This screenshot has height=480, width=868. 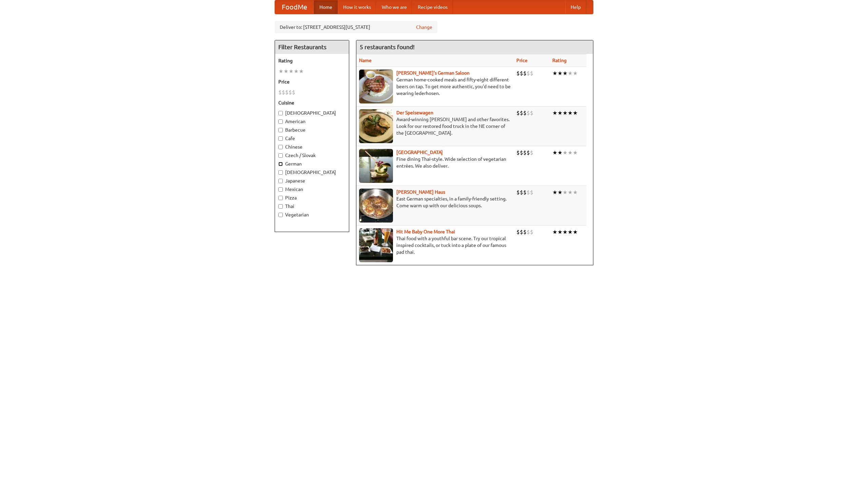 I want to click on img: esthers.jpg, so click(x=376, y=86).